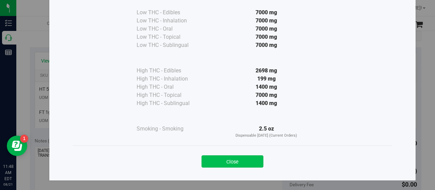 The image size is (435, 190). Describe the element at coordinates (170, 29) in the screenshot. I see `div: Low THC - Oral` at that location.